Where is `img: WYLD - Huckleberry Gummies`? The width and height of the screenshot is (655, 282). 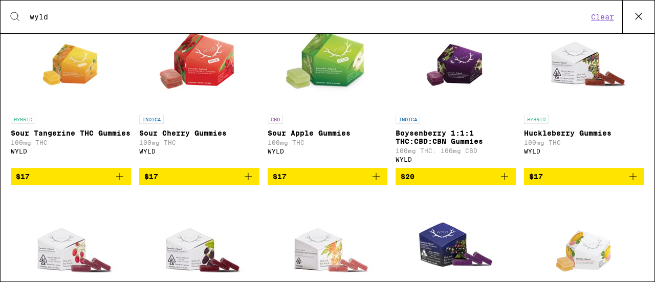
img: WYLD - Huckleberry Gummies is located at coordinates (585, 58).